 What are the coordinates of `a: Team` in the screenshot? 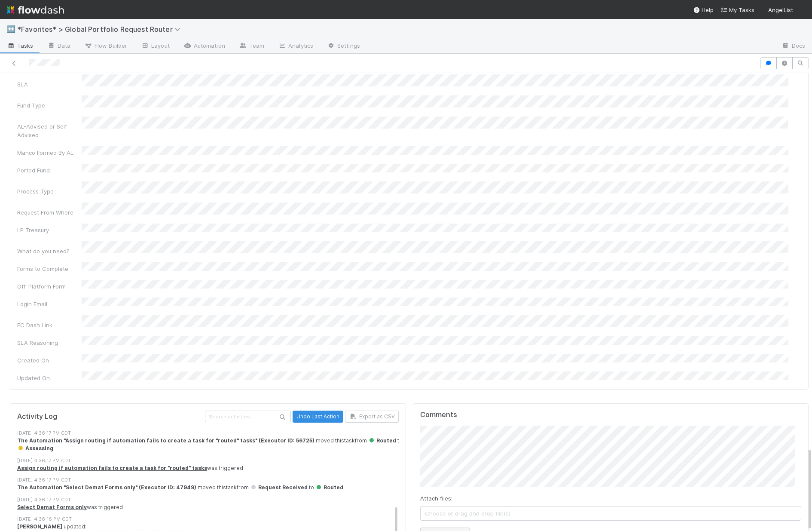 It's located at (251, 46).